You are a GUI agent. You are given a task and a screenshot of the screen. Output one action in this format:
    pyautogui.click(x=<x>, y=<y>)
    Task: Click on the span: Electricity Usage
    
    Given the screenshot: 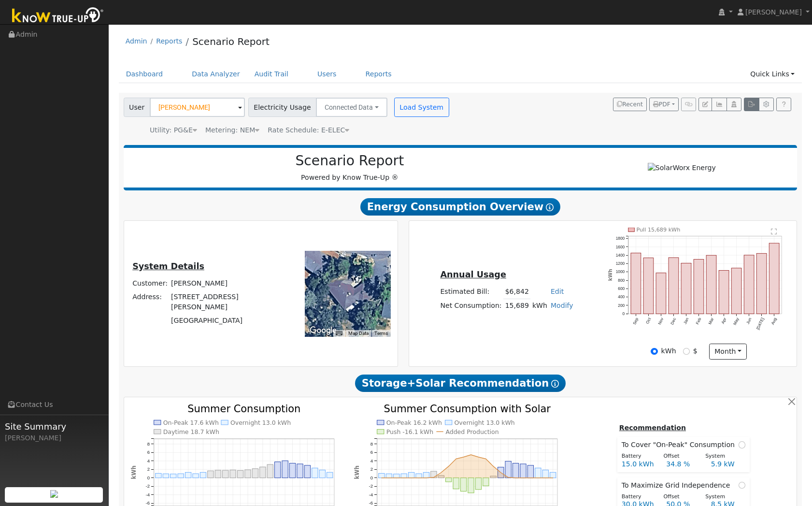 What is the action you would take?
    pyautogui.click(x=282, y=107)
    